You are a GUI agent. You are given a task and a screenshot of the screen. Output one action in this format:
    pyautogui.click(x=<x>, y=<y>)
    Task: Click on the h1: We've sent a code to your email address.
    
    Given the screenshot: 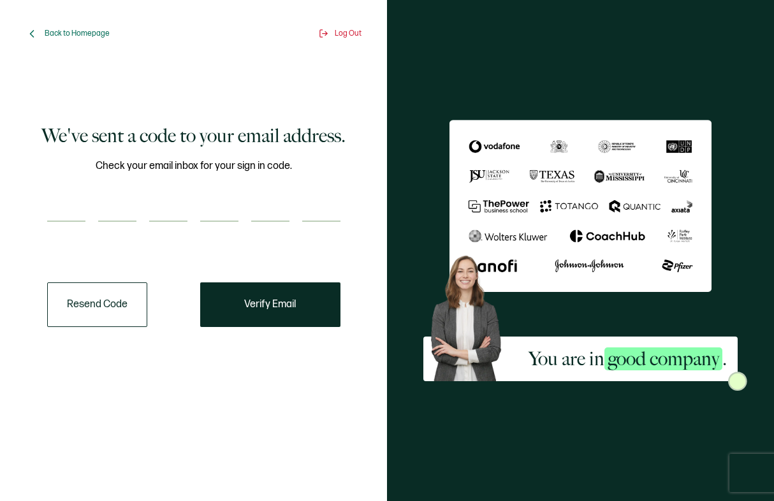 What is the action you would take?
    pyautogui.click(x=193, y=136)
    